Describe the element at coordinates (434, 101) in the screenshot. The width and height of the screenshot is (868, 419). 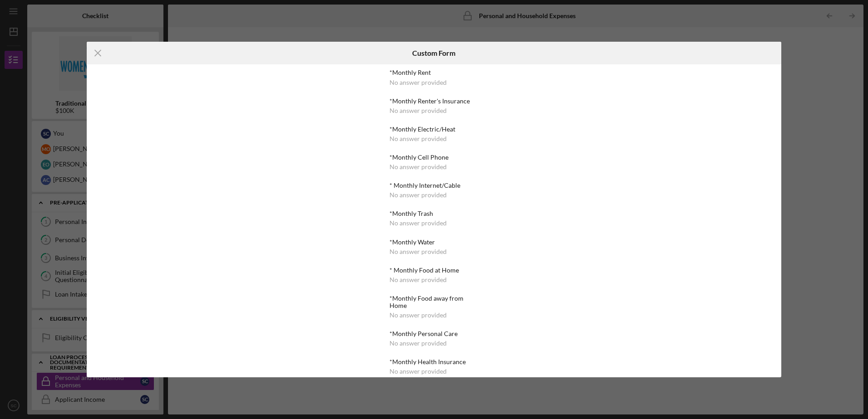
I see `div: *Monthly Renter's Insurance` at that location.